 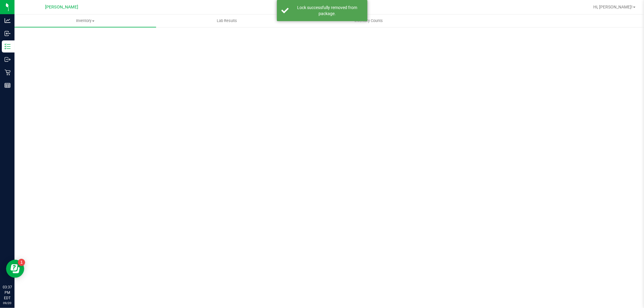 What do you see at coordinates (7, 303) in the screenshot?
I see `p: 09/20` at bounding box center [7, 303].